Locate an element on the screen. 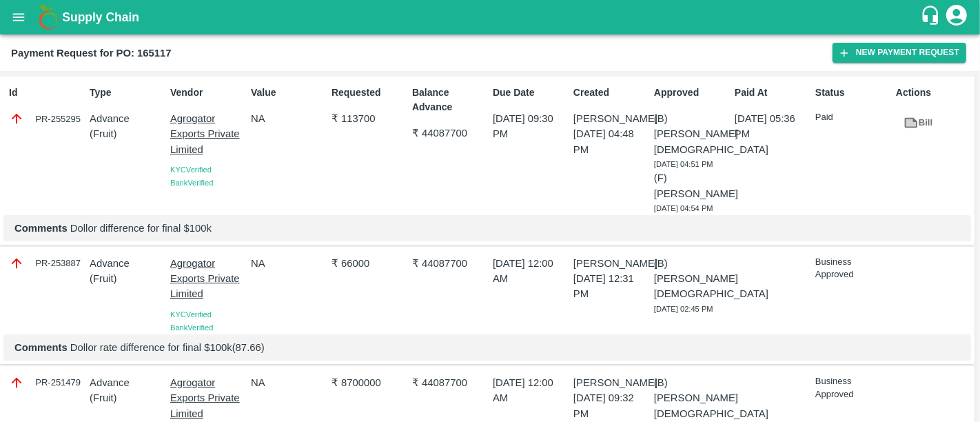 Image resolution: width=980 pixels, height=422 pixels. a: Supply Chain is located at coordinates (490, 18).